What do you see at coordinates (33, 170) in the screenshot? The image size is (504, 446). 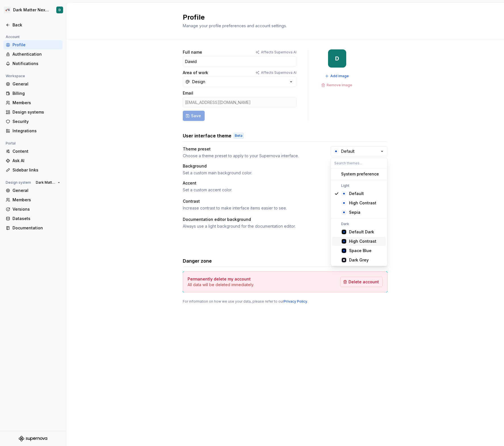 I see `a: Sidebar links` at bounding box center [33, 170].